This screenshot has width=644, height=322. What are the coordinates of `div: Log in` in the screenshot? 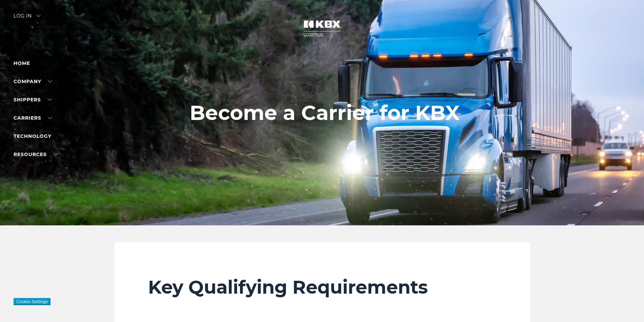 It's located at (27, 18).